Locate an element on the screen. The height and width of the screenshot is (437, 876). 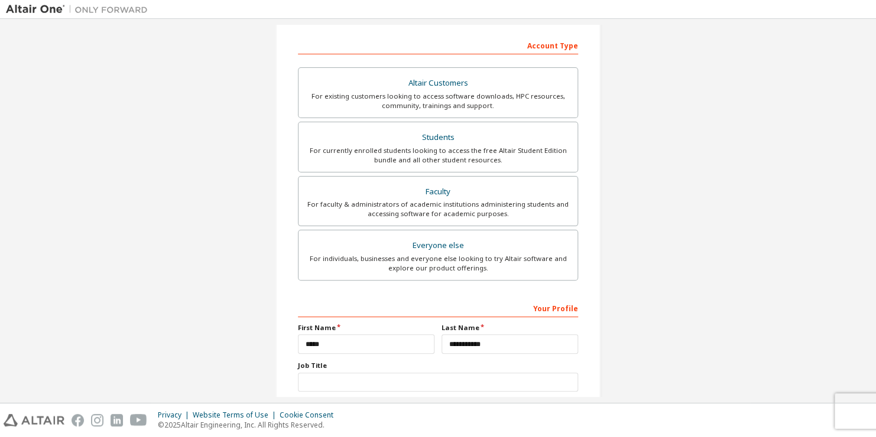
div: Faculty is located at coordinates (438, 192).